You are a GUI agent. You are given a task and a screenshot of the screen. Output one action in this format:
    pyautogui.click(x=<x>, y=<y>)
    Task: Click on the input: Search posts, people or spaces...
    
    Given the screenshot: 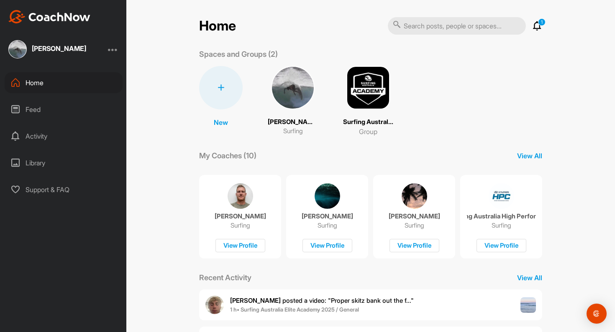 What is the action you would take?
    pyautogui.click(x=457, y=26)
    